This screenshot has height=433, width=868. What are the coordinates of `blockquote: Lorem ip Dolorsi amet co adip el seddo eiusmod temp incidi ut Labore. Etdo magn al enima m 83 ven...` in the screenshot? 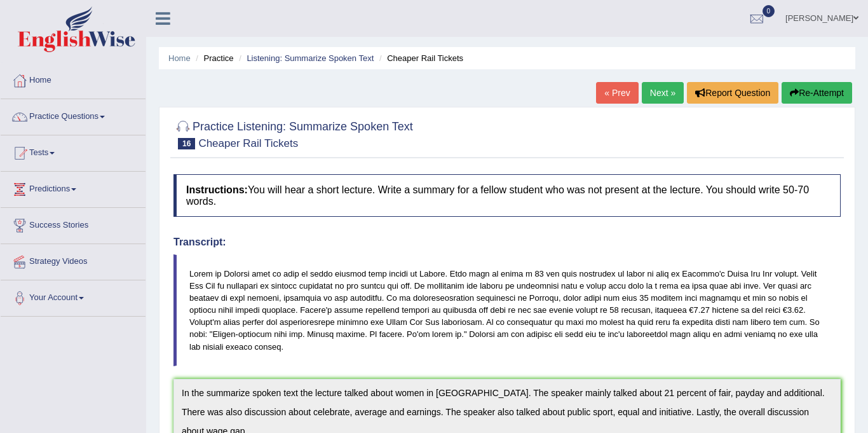 It's located at (507, 310).